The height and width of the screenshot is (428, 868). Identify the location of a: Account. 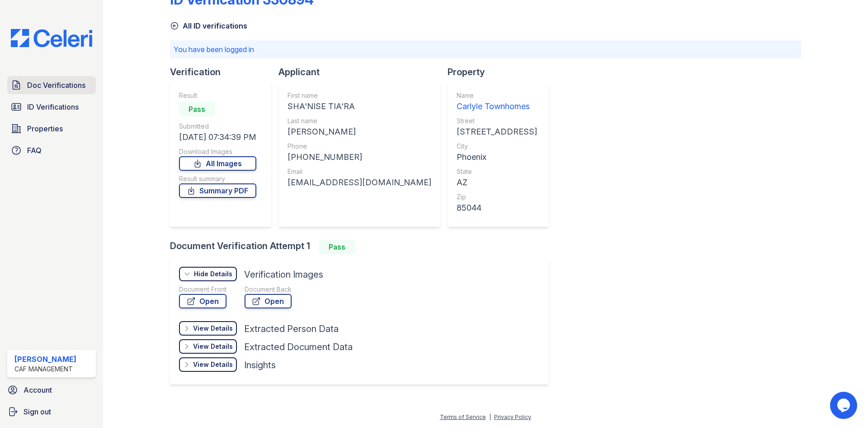
(51, 390).